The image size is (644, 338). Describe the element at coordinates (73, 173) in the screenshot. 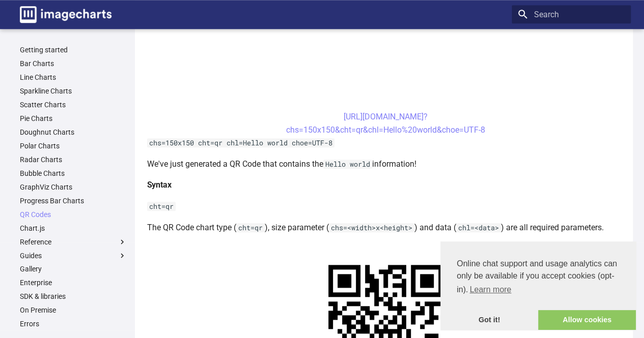

I see `a: Bubble Charts` at that location.